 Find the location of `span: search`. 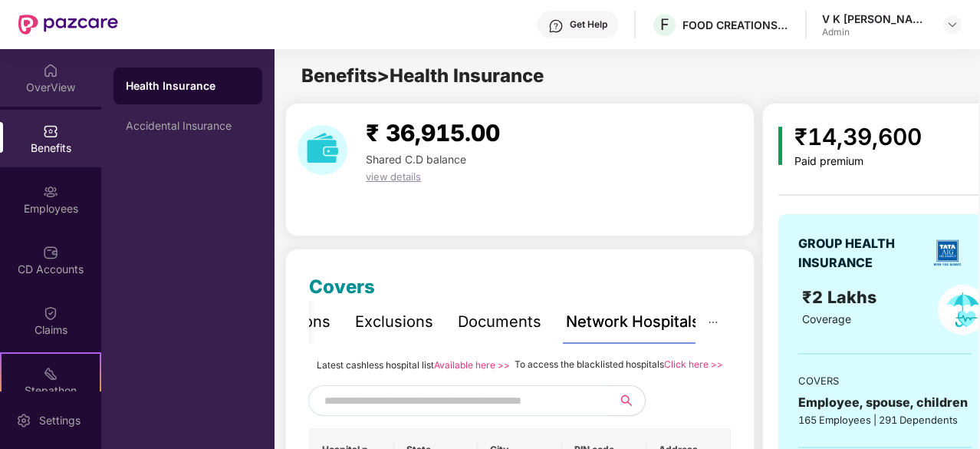

span: search is located at coordinates (626, 401).